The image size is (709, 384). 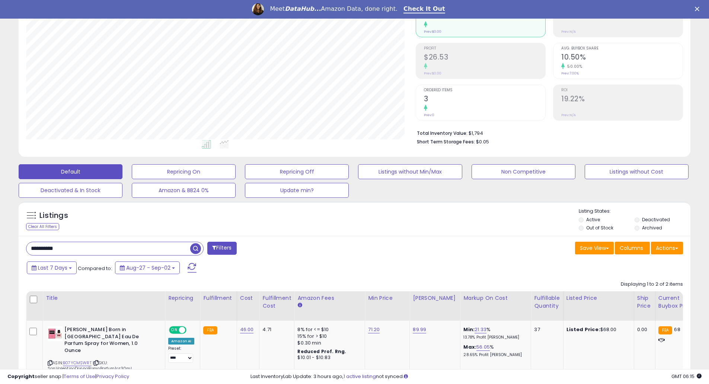 What do you see at coordinates (635, 211) in the screenshot?
I see `p: Listing States:` at bounding box center [635, 211].